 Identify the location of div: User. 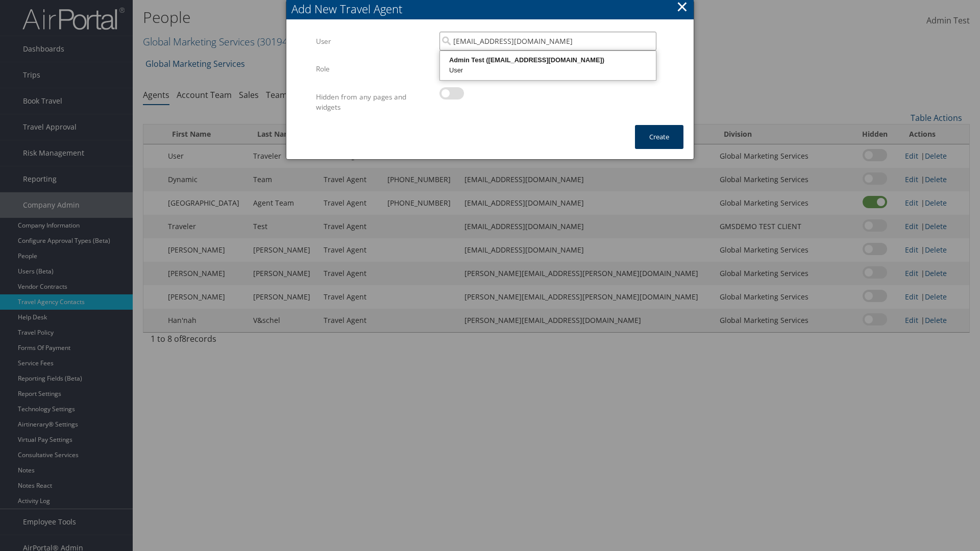
(547, 70).